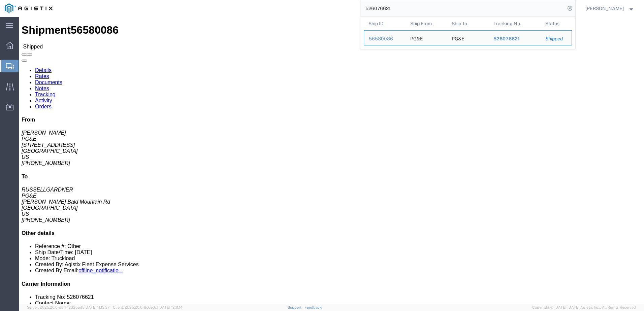  I want to click on span: 526076621, so click(506, 38).